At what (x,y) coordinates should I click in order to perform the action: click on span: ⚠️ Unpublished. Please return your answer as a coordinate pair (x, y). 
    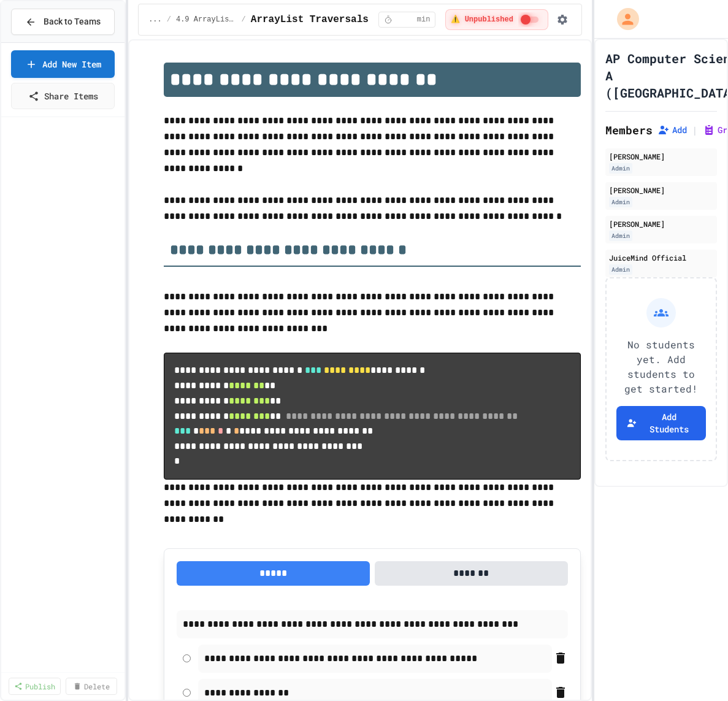
    Looking at the image, I should click on (482, 20).